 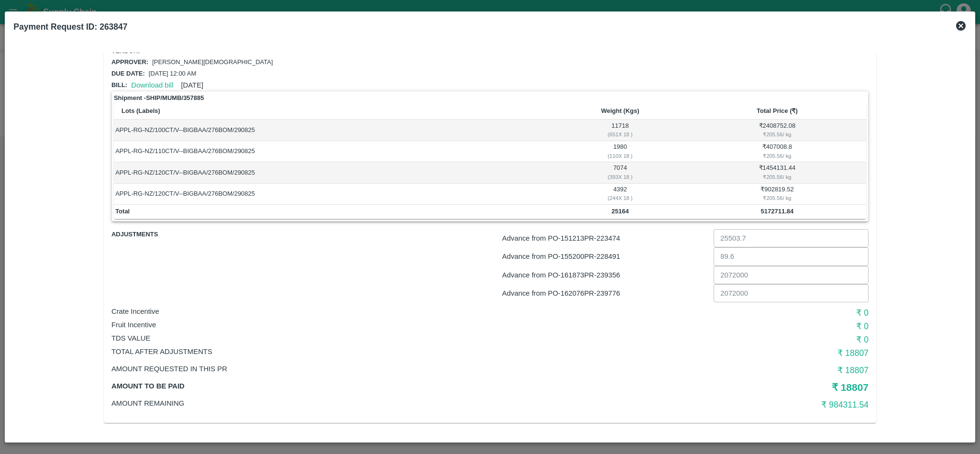 What do you see at coordinates (70, 27) in the screenshot?
I see `b: Payment Request ID: 263847` at bounding box center [70, 27].